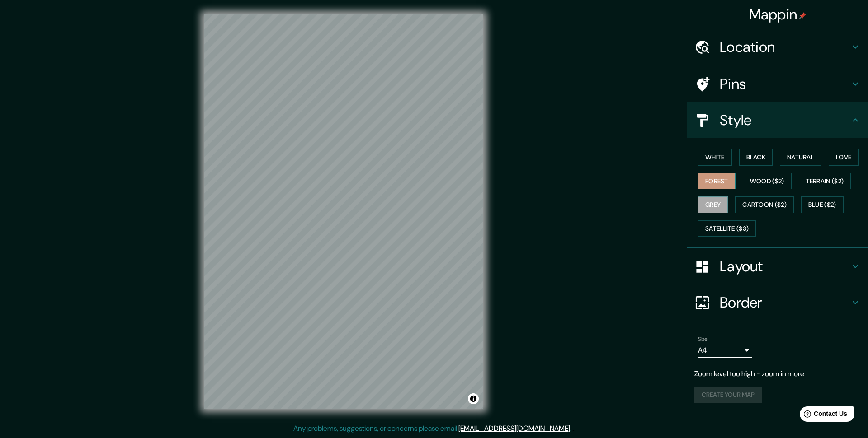 This screenshot has width=868, height=438. I want to click on h4: Mappin, so click(777, 14).